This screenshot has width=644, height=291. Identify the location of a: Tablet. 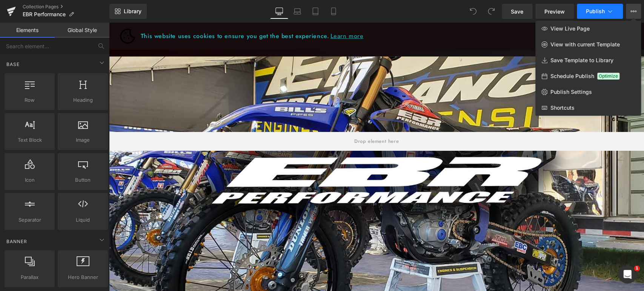
(315, 11).